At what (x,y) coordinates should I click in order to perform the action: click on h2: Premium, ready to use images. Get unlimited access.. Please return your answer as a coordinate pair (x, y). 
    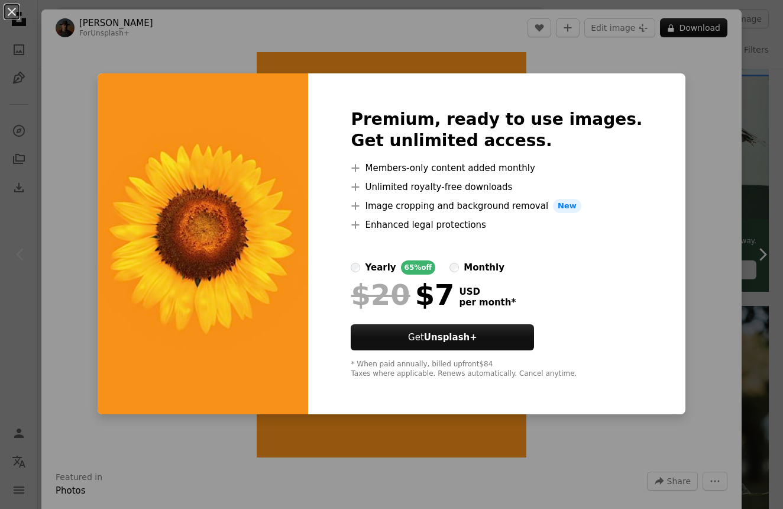
    Looking at the image, I should click on (496, 130).